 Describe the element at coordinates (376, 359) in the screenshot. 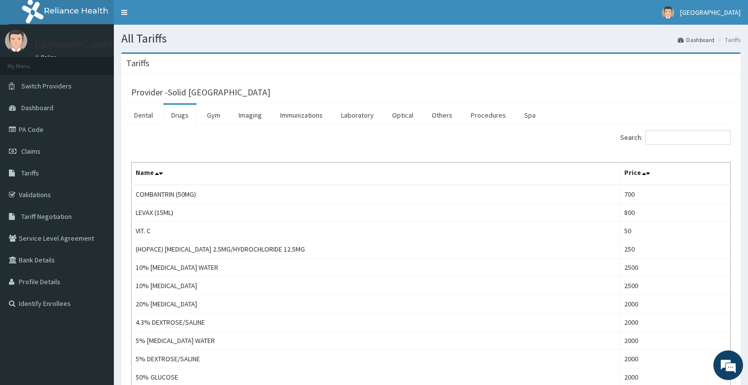

I see `td: 5% DEXTROSE/SALINE` at that location.